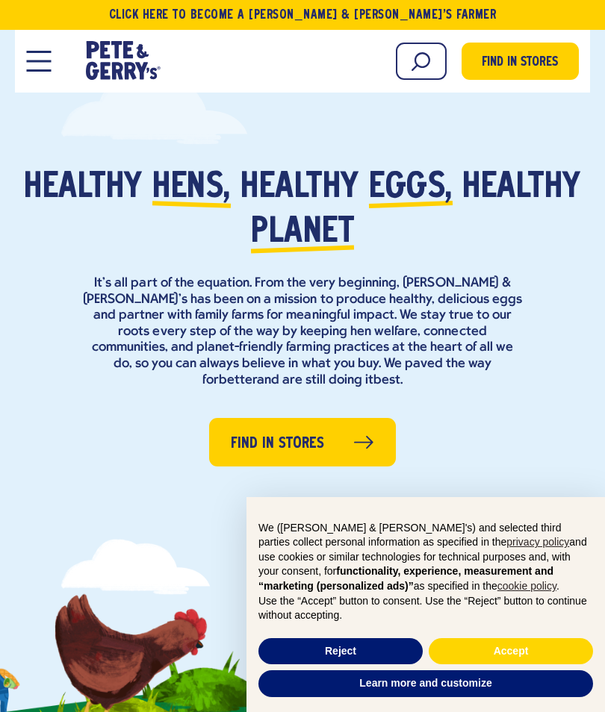 Image resolution: width=605 pixels, height=712 pixels. What do you see at coordinates (511, 652) in the screenshot?
I see `button: Accept` at bounding box center [511, 652].